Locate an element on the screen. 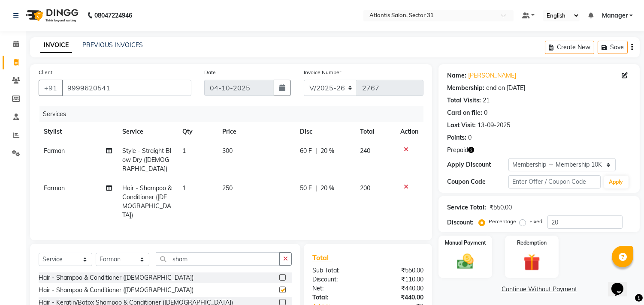  div: ₹110.00 is located at coordinates (399, 280).